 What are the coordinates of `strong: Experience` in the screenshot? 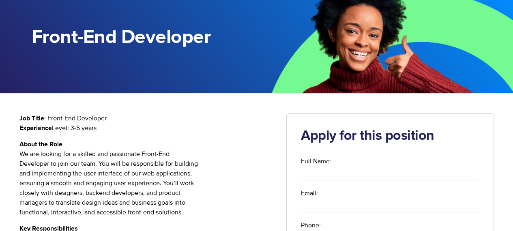 It's located at (36, 128).